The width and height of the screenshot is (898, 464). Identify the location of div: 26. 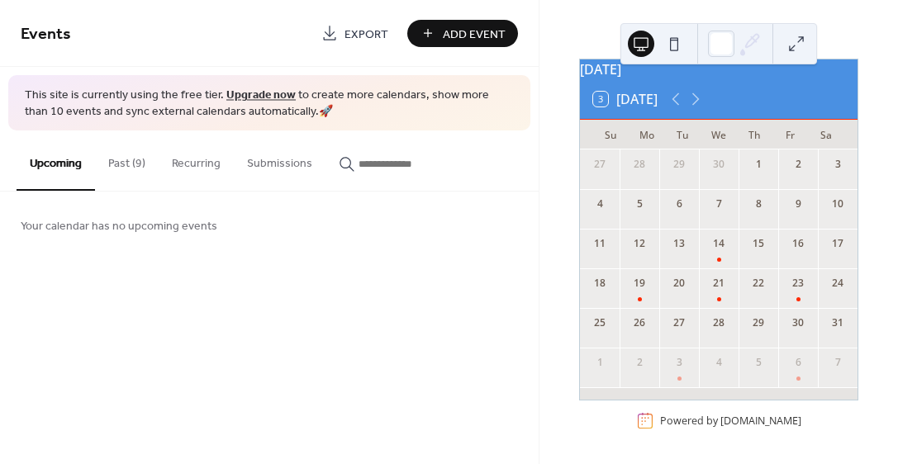
(640, 323).